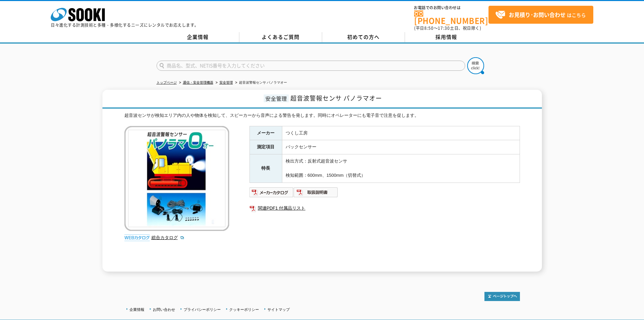  What do you see at coordinates (322, 116) in the screenshot?
I see `div: 超音波センサが検知エリア内の人や物体を検知して、スピーカーから音声による警告を発します。同時にオペレーターにも電子音で注意を促します。` at bounding box center [322, 116].